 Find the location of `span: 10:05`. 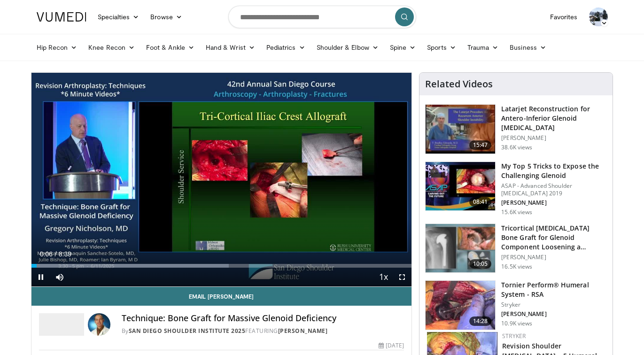

span: 10:05 is located at coordinates (481, 264).